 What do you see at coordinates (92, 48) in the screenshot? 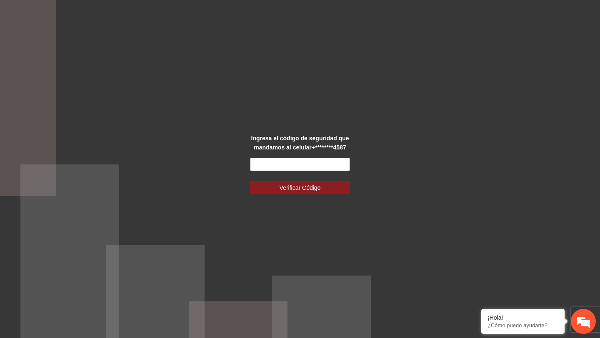
I see `div: Chatee con nosotros ahora` at bounding box center [92, 48].